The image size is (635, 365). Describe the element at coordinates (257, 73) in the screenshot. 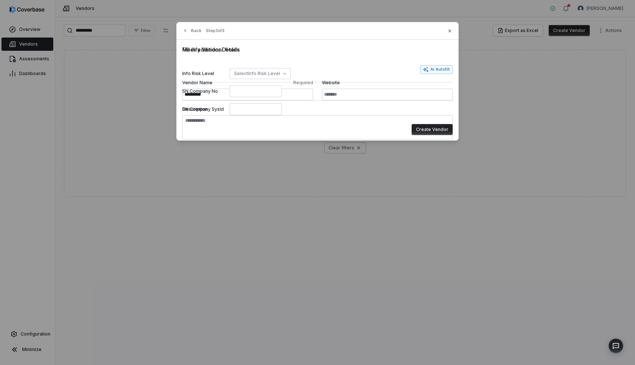

I see `span: Select Info Risk Level` at that location.